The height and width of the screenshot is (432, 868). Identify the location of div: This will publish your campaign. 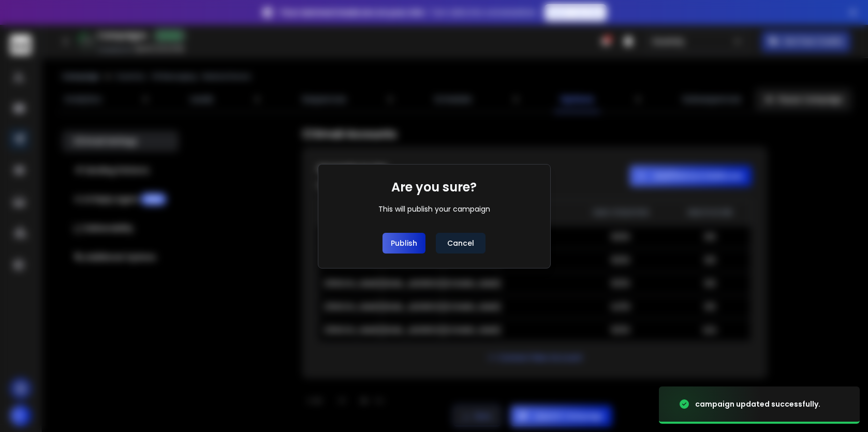
(434, 209).